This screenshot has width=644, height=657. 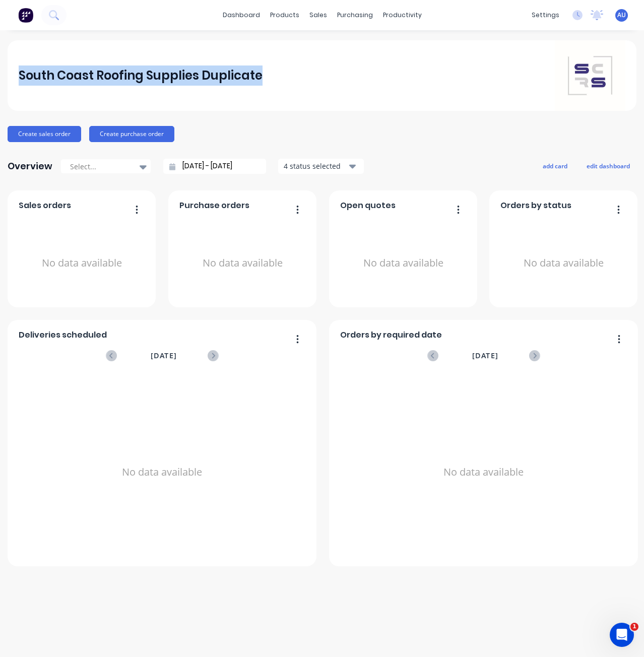 I want to click on span: Purchase orders, so click(x=214, y=205).